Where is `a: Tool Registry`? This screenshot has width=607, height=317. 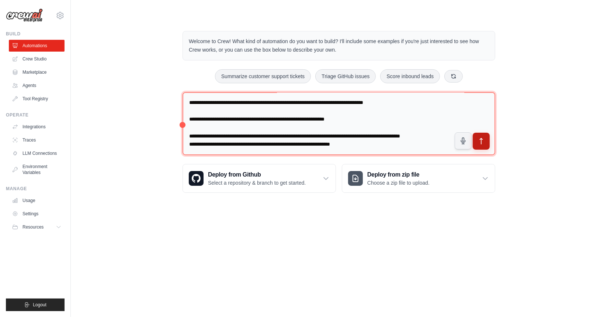
a: Tool Registry is located at coordinates (36, 99).